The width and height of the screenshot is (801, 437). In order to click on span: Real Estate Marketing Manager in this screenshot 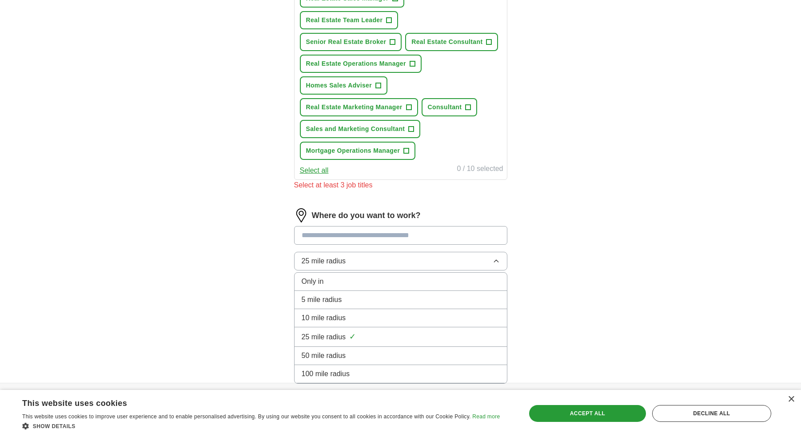, I will do `click(354, 107)`.